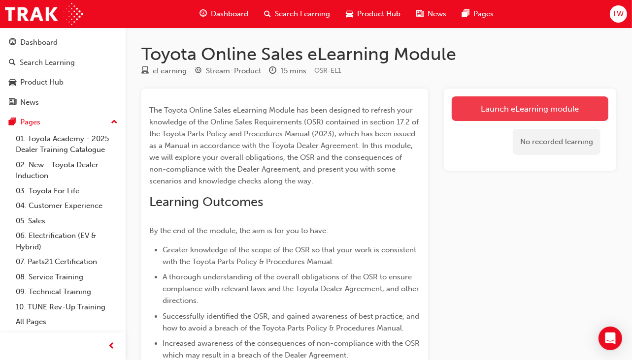  Describe the element at coordinates (66, 277) in the screenshot. I see `a: 08. Service Training` at that location.